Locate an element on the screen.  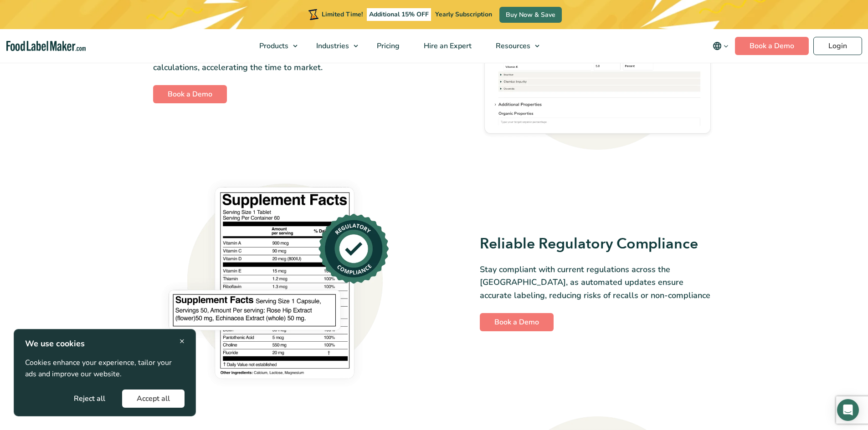
button: Reject all is located at coordinates (90, 399).